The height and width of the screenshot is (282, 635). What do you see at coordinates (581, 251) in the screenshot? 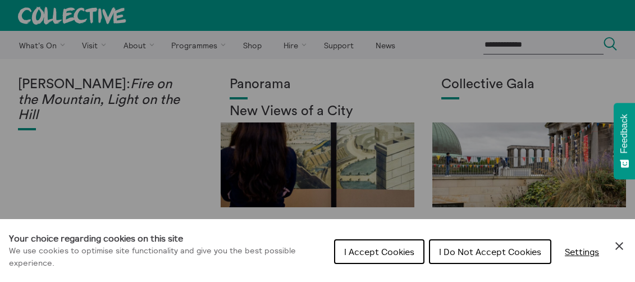
I see `button: Settings` at bounding box center [581, 251].